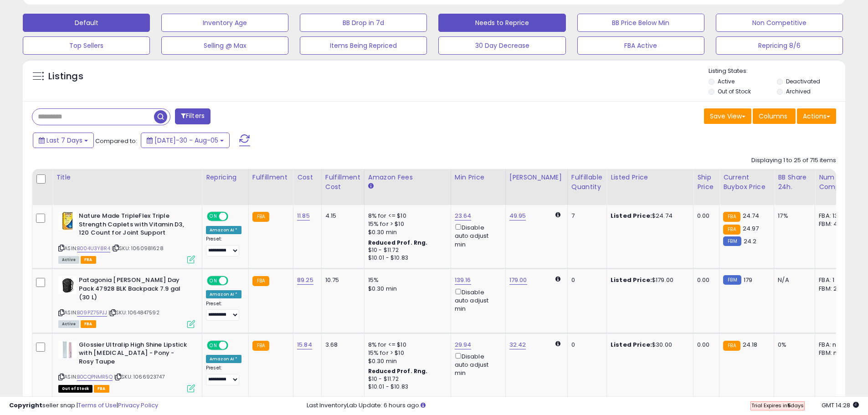 This screenshot has width=868, height=415. What do you see at coordinates (750, 241) in the screenshot?
I see `span: 24.2` at bounding box center [750, 241].